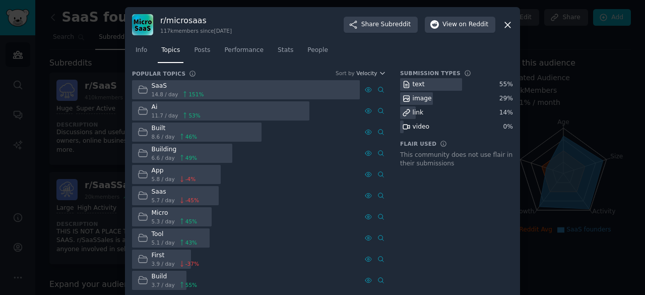  I want to click on div: First, so click(175, 256).